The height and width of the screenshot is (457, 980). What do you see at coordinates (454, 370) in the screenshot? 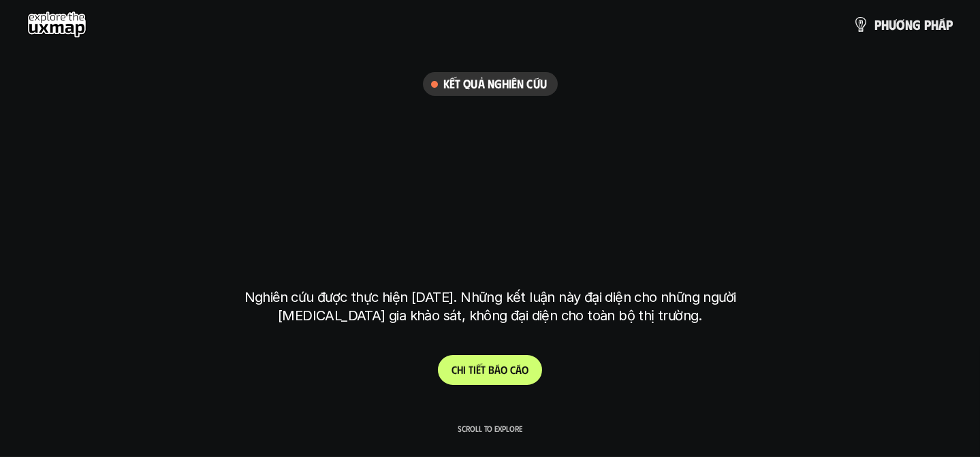
I see `span: C` at bounding box center [454, 370].